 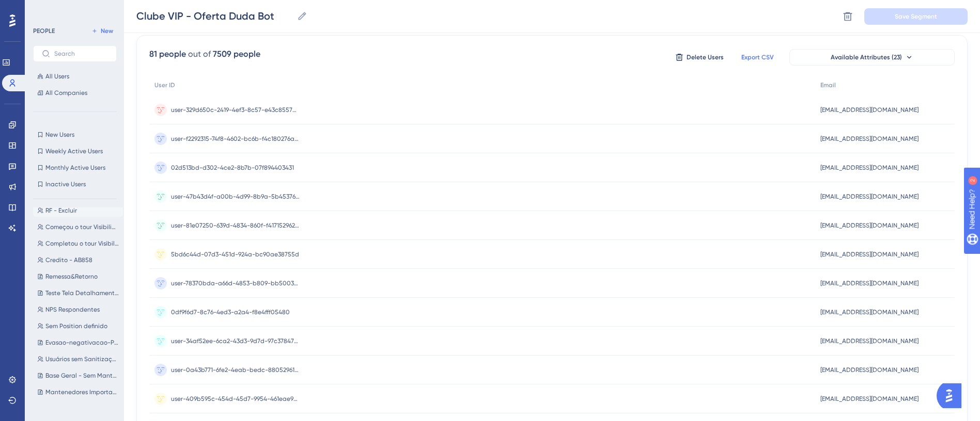 What do you see at coordinates (199, 54) in the screenshot?
I see `div: out of` at bounding box center [199, 54].